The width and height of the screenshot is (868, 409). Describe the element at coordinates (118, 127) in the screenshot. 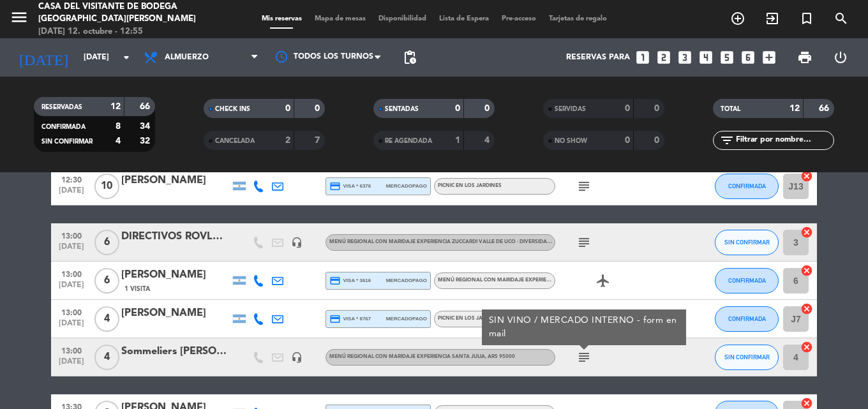

I see `strong: 8` at that location.